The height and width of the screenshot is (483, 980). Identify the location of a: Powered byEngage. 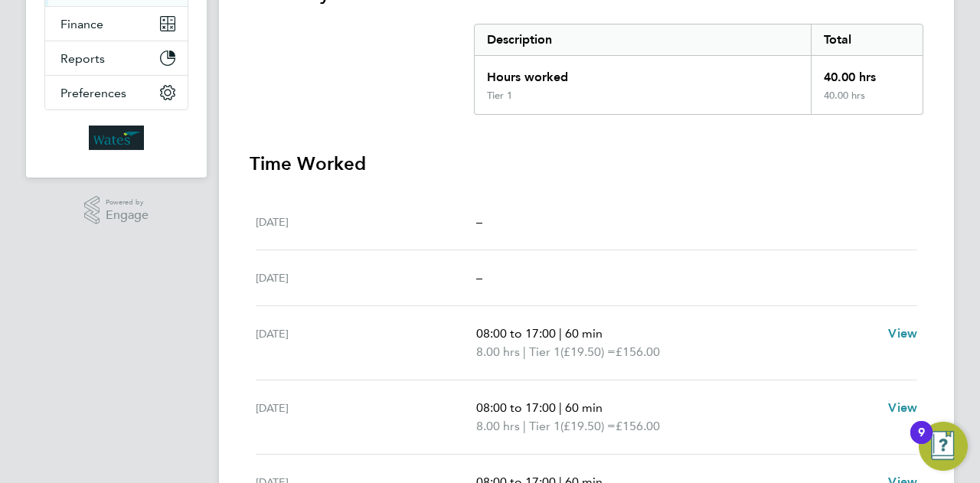
(117, 211).